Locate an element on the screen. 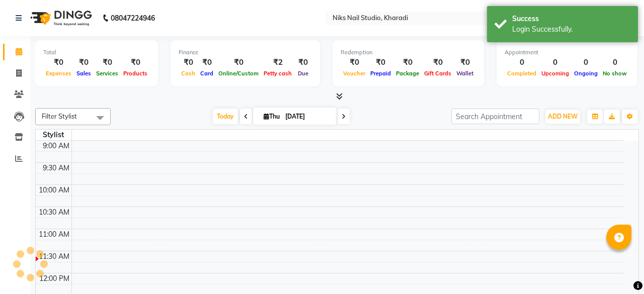  span: Ongoing is located at coordinates (585, 73).